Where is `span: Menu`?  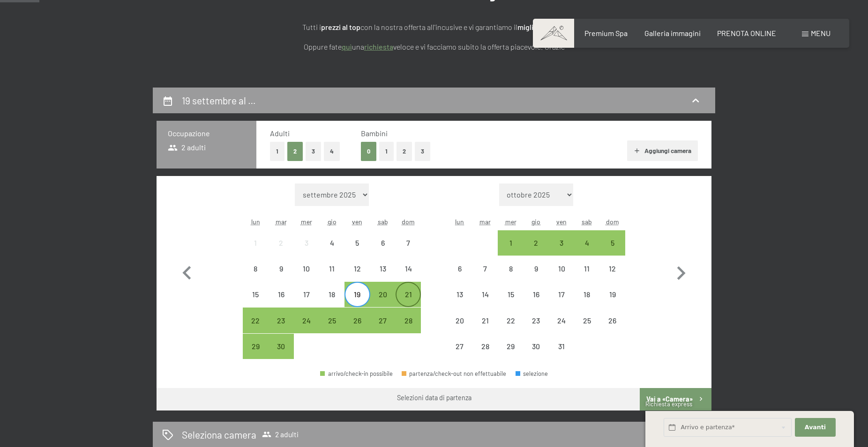 span: Menu is located at coordinates (821, 33).